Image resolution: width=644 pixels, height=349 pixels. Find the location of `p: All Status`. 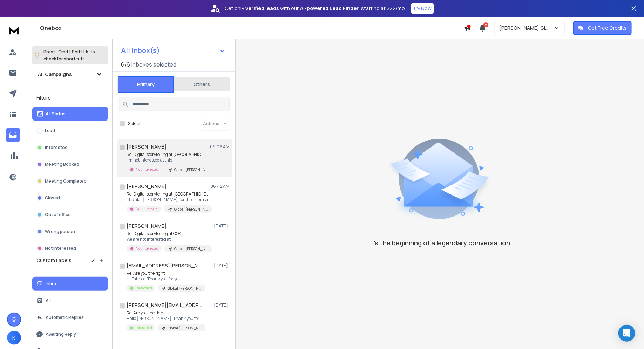

p: All Status is located at coordinates (55, 114).